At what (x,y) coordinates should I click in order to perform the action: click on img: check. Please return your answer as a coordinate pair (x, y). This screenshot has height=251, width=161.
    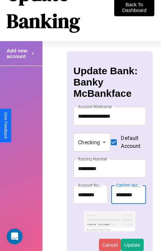
    Looking at the image, I should click on (109, 221).